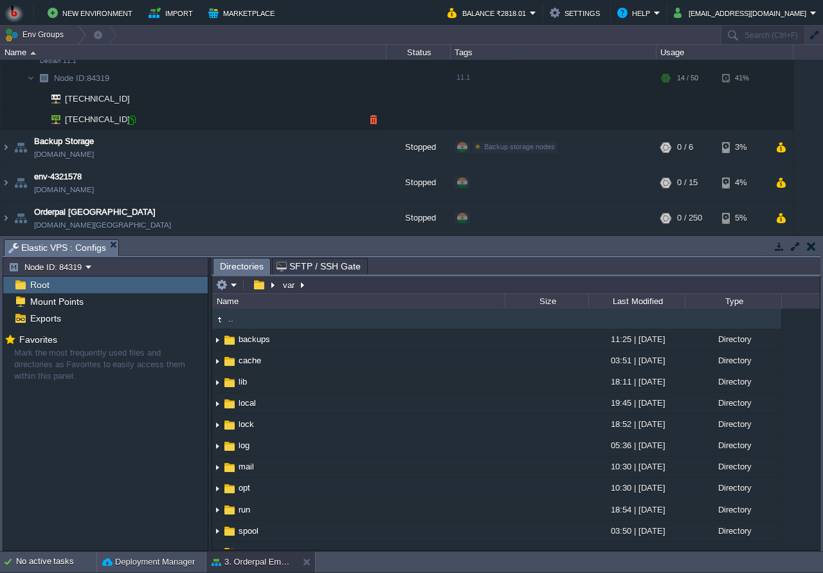 The image size is (823, 573). I want to click on span: SFTP / SSH Gate, so click(318, 266).